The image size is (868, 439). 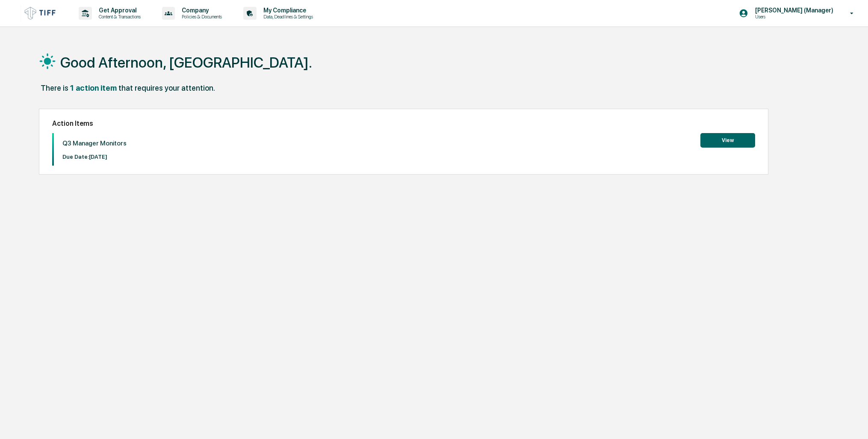 What do you see at coordinates (95, 143) in the screenshot?
I see `p: Q3 Manager Monitors` at bounding box center [95, 143].